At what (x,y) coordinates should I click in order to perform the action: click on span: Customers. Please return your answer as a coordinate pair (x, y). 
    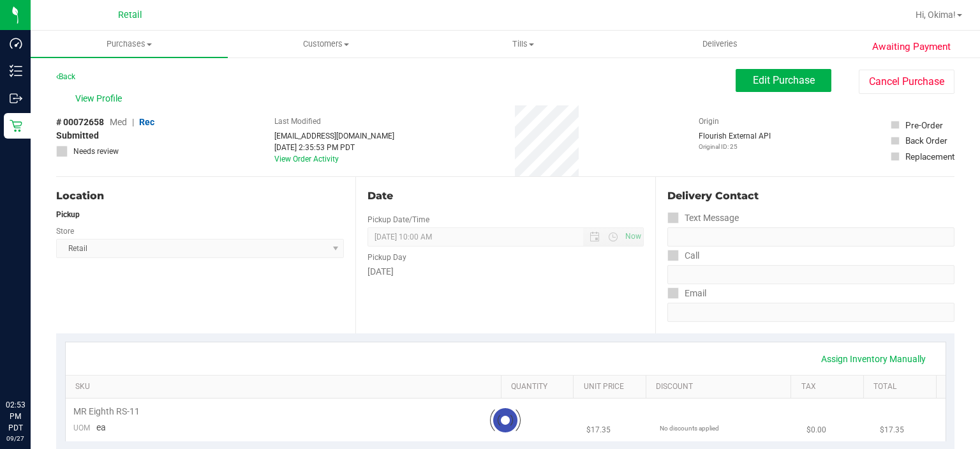
    Looking at the image, I should click on (326, 44).